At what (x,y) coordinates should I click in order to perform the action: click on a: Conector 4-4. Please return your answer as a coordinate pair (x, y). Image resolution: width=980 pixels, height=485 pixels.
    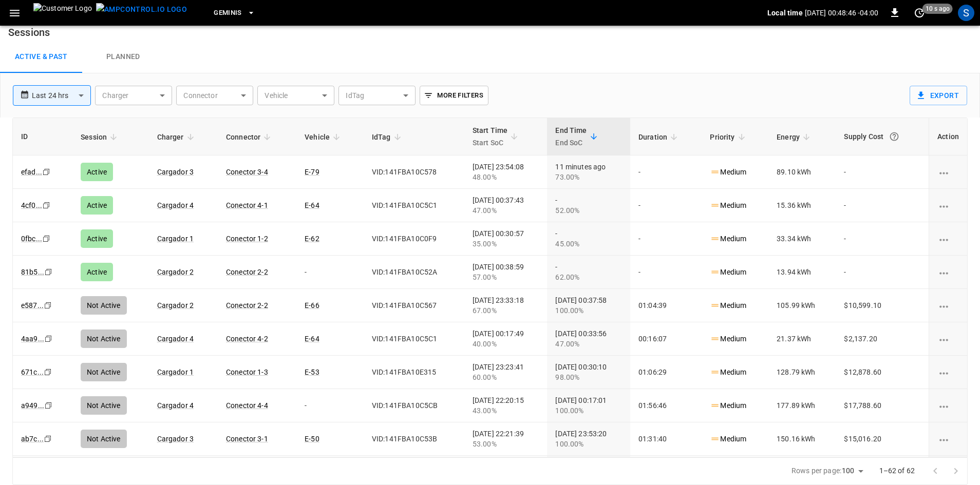
    Looking at the image, I should click on (247, 406).